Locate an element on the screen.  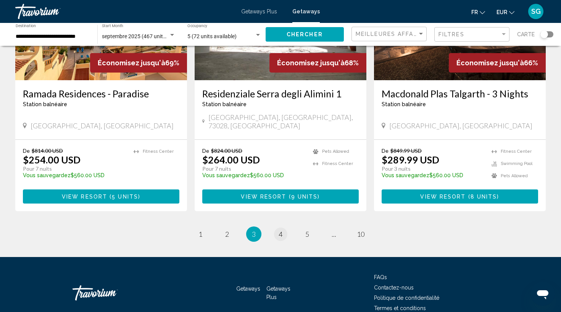
span: Filtres is located at coordinates (451, 34).